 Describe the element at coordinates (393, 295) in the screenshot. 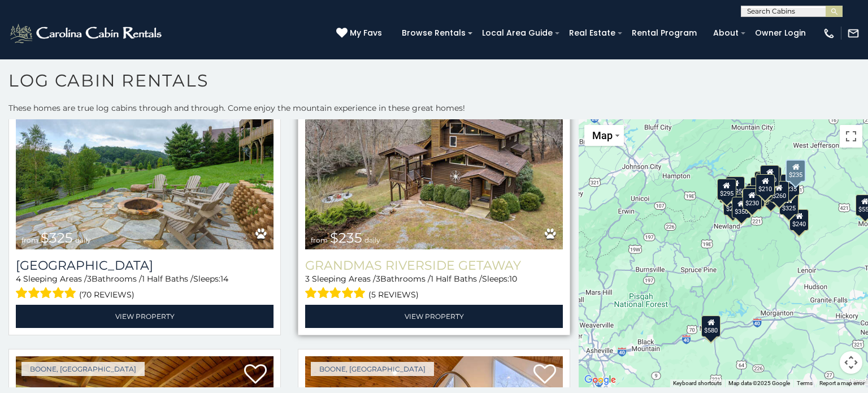

I see `span: (5 reviews)` at that location.